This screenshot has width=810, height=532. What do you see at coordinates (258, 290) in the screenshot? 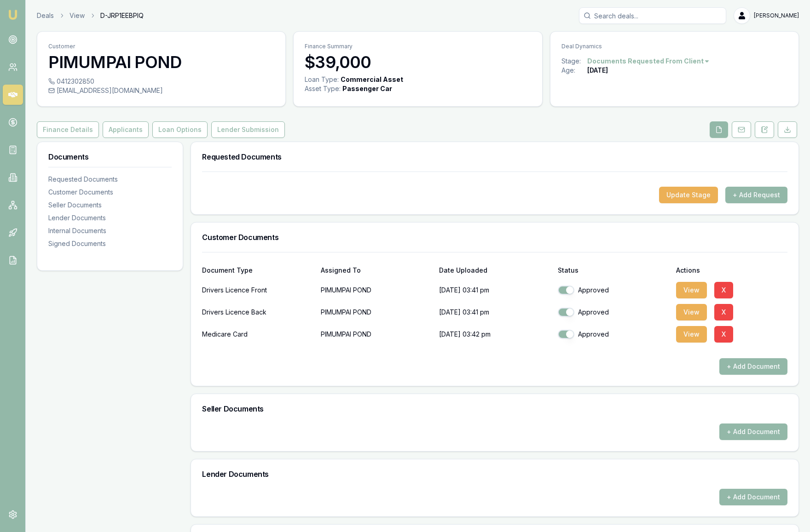
I see `div: Drivers Licence Front` at bounding box center [258, 290].